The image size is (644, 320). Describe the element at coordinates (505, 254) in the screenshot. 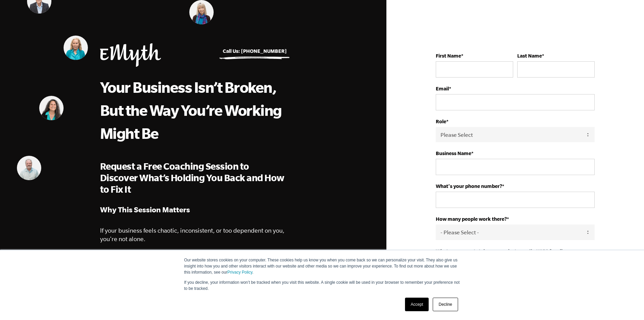

I see `strong: What were your total revenues last year (in USD) for all your businesses?` at that location.